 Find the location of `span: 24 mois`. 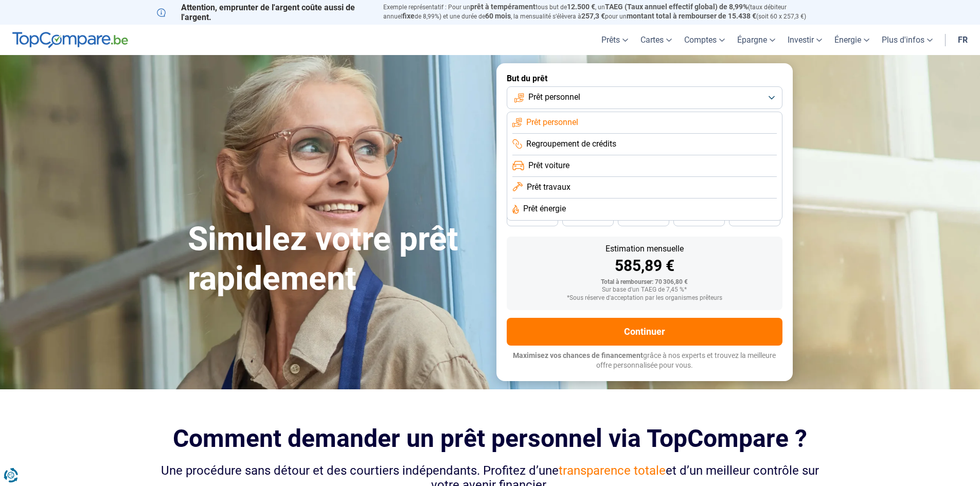

span: 24 mois is located at coordinates (755, 218).